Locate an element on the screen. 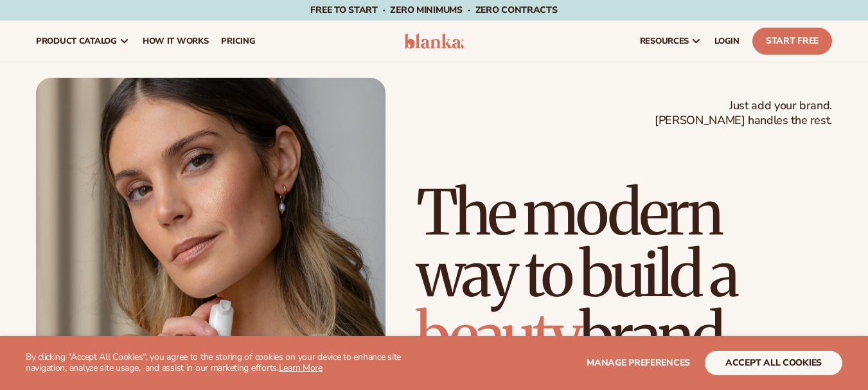  span: beauty is located at coordinates (498, 336).